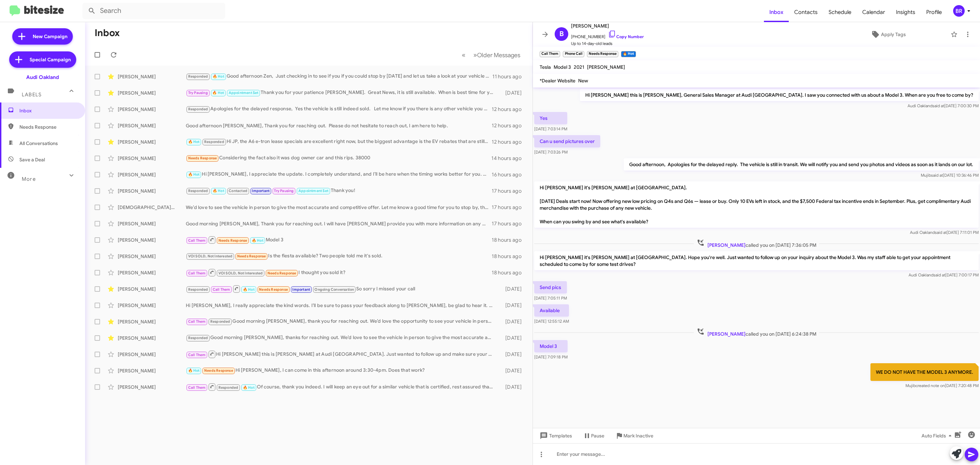 This screenshot has height=465, width=980. What do you see at coordinates (551, 346) in the screenshot?
I see `p: Model 3` at bounding box center [551, 346].